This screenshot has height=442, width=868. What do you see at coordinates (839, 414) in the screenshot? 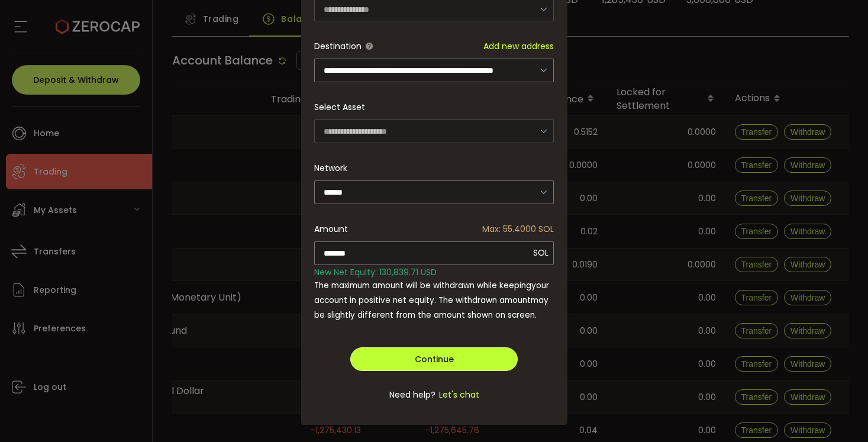
I see `div: Chat Widget` at bounding box center [839, 414].